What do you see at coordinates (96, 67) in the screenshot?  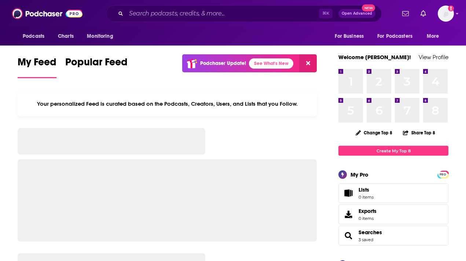 I see `a: Popular Feed` at bounding box center [96, 67].